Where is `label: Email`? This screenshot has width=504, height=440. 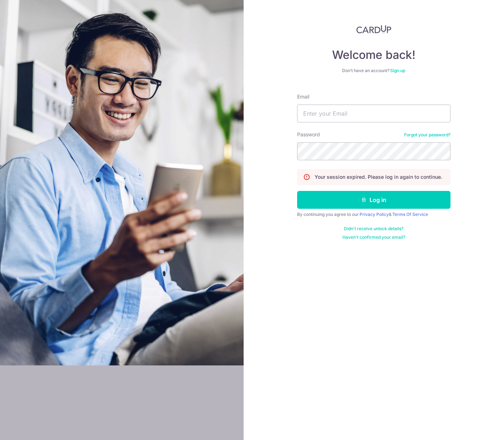
label: Email is located at coordinates (303, 97).